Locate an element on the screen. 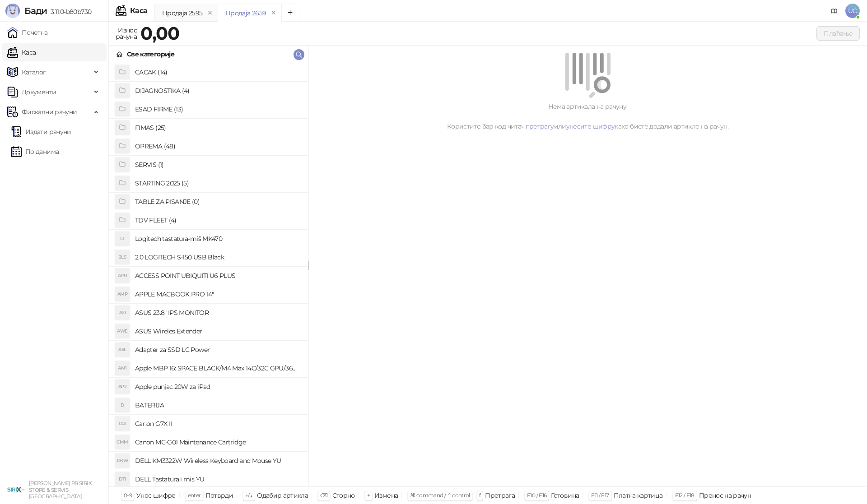 This screenshot has width=867, height=504. h4: SERVIS (1) is located at coordinates (217, 165).